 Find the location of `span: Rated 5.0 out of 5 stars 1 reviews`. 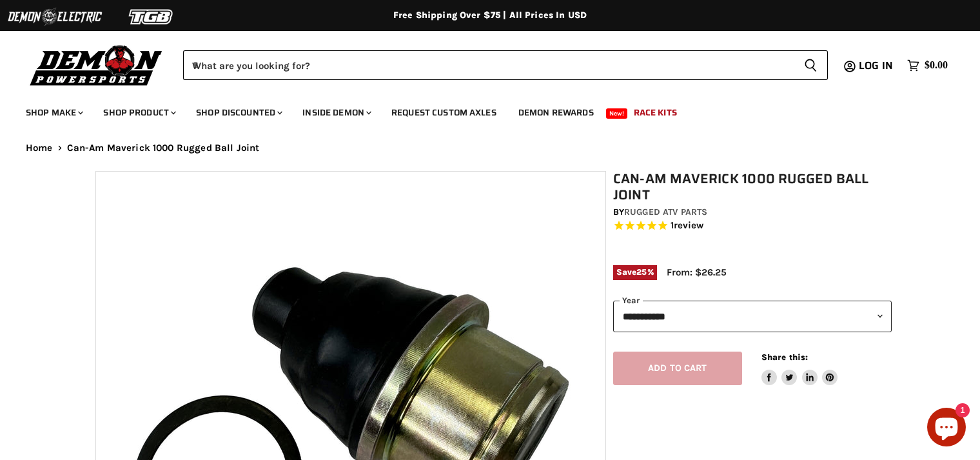

span: Rated 5.0 out of 5 stars 1 reviews is located at coordinates (752, 226).